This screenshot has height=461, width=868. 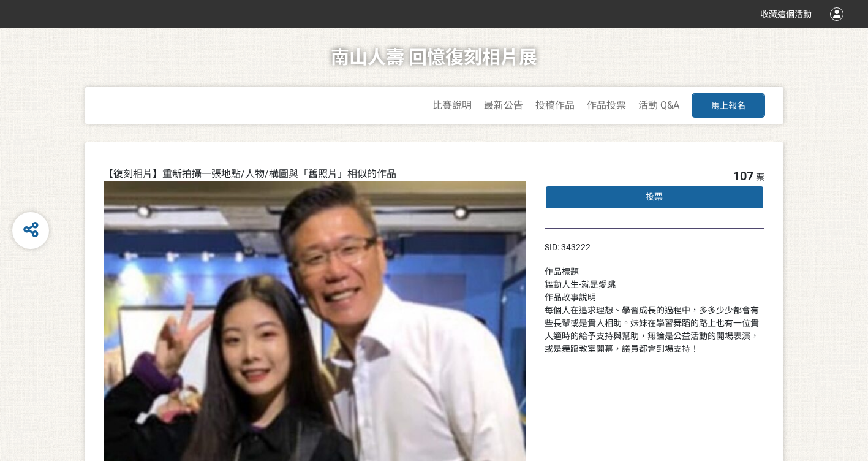 What do you see at coordinates (654, 196) in the screenshot?
I see `span: 投票` at bounding box center [654, 196].